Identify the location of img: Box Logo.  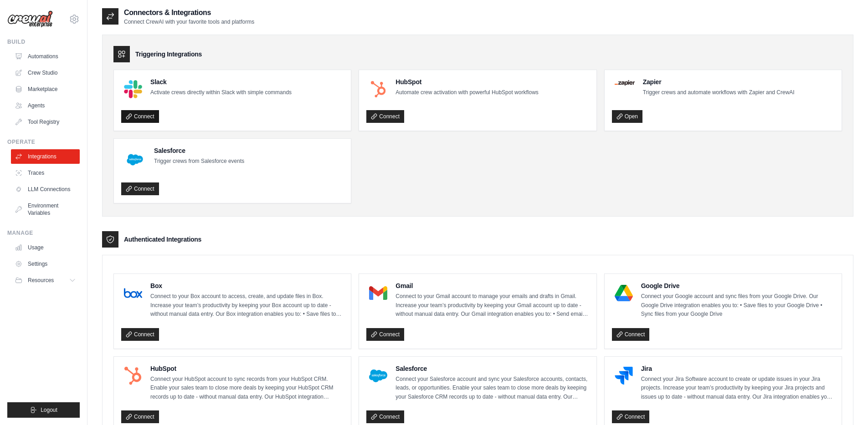
(133, 293).